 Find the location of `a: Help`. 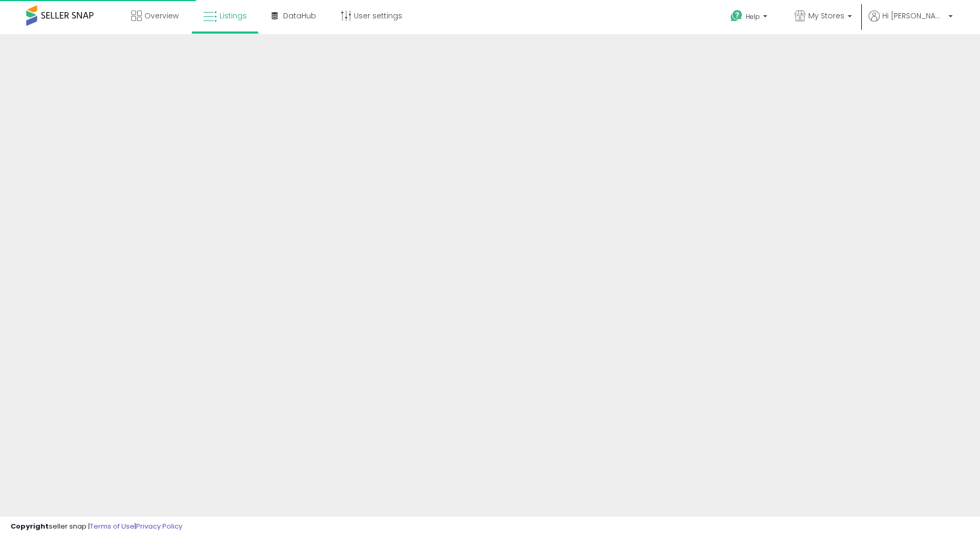

a: Help is located at coordinates (750, 18).